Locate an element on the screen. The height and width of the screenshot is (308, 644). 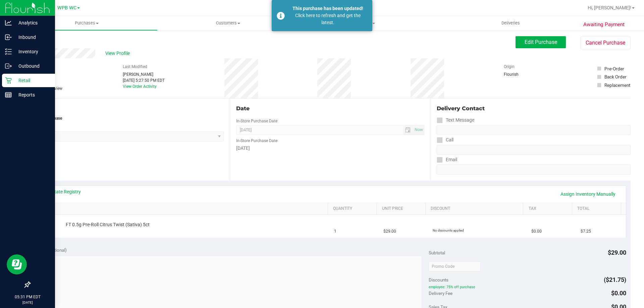
div: Back Order is located at coordinates (616, 77).